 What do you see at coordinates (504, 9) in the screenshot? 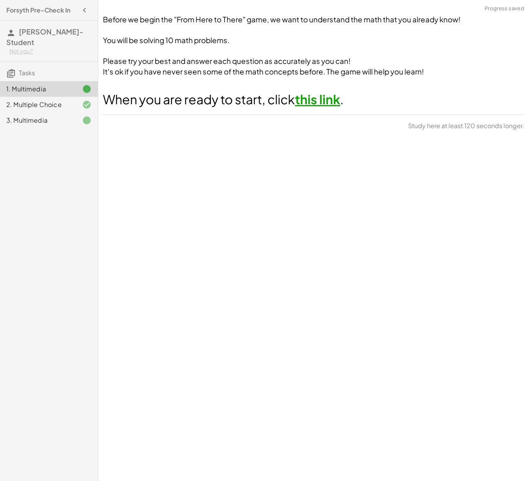
I see `span: Progress saved` at bounding box center [504, 9].